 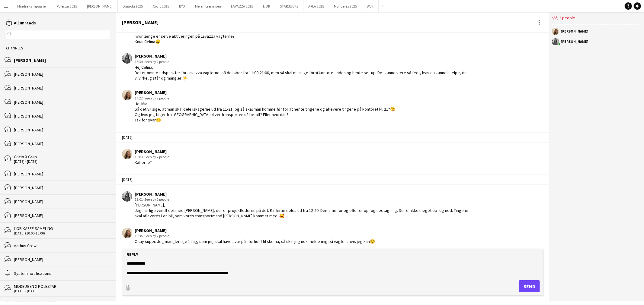 What do you see at coordinates (208, 6) in the screenshot?
I see `button: Mejeriforeningen` at bounding box center [208, 6].